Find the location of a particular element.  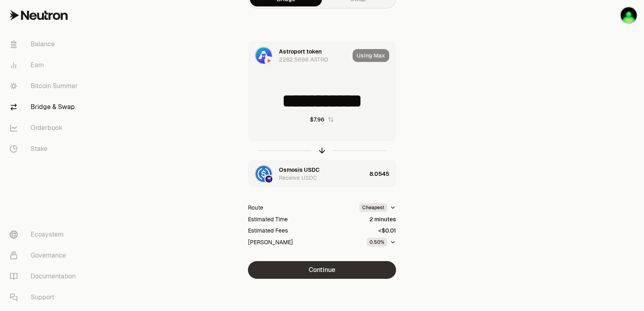

div: Cheapest is located at coordinates (373, 208).